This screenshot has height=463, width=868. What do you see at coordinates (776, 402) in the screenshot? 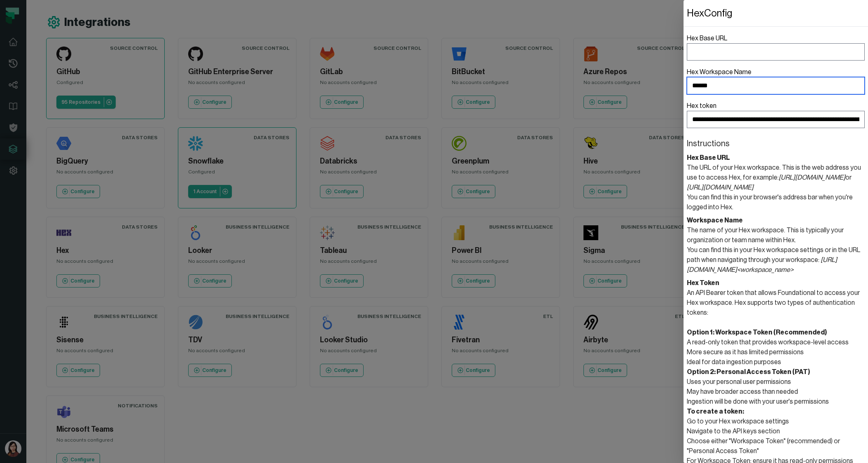
I see `li: Ingestion will be done with your user's permissions` at bounding box center [776, 402].